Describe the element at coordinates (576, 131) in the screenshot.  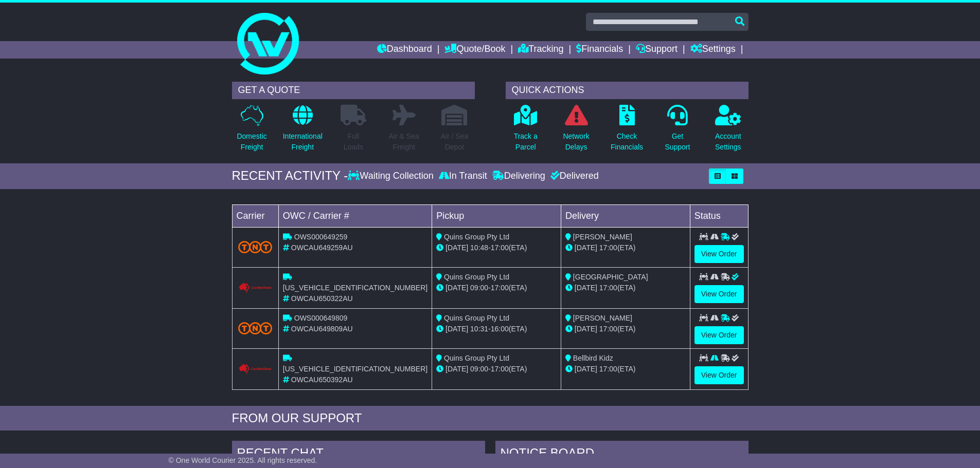
I see `a: NetworkDelays` at that location.